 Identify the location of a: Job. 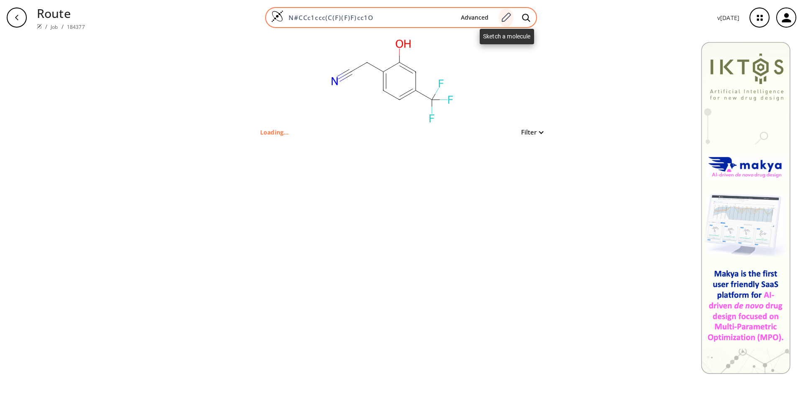
(54, 27).